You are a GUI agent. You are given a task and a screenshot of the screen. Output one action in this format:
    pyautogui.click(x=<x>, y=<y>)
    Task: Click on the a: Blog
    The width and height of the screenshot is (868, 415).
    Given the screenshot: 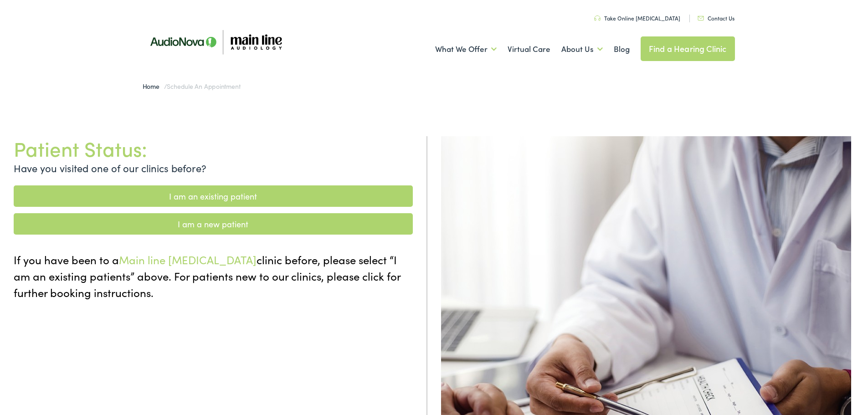 What is the action you would take?
    pyautogui.click(x=621, y=49)
    